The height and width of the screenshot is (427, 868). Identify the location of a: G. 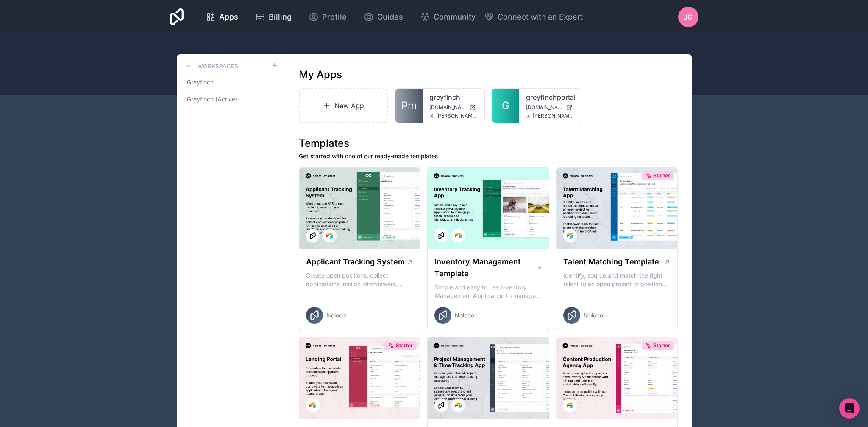
(506, 106).